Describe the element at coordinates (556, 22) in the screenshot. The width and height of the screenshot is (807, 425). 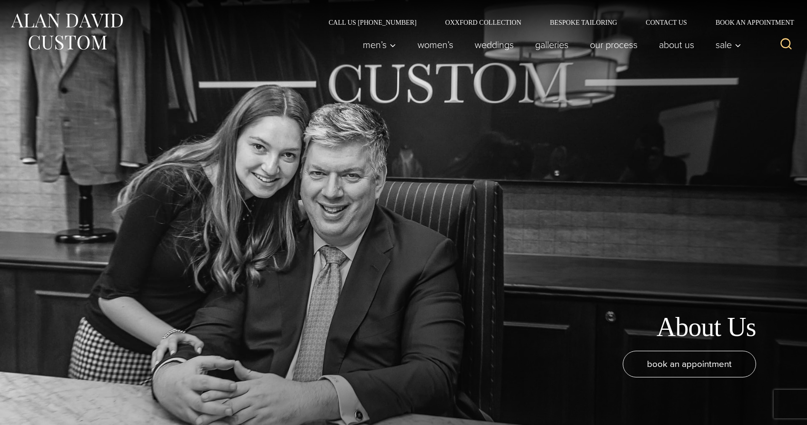
I see `nav: Secondary Navigation` at that location.